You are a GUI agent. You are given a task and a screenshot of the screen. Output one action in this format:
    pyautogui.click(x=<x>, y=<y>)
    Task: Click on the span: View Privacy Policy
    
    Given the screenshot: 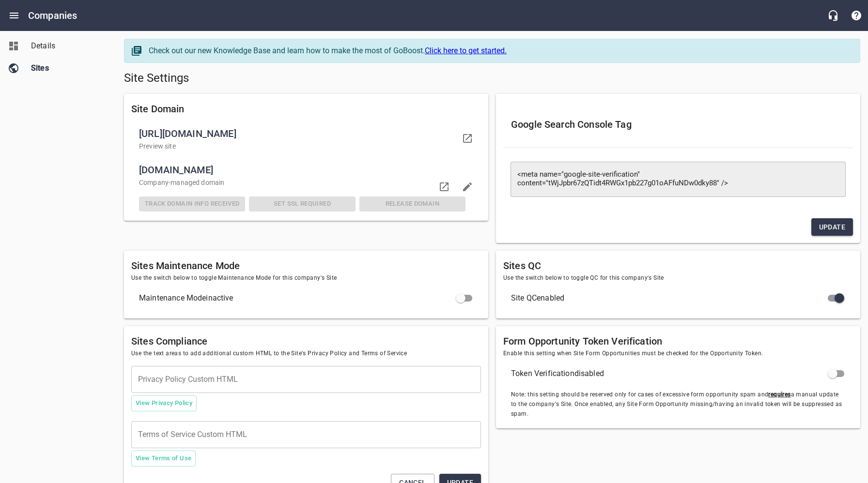 What is the action you would take?
    pyautogui.click(x=164, y=403)
    